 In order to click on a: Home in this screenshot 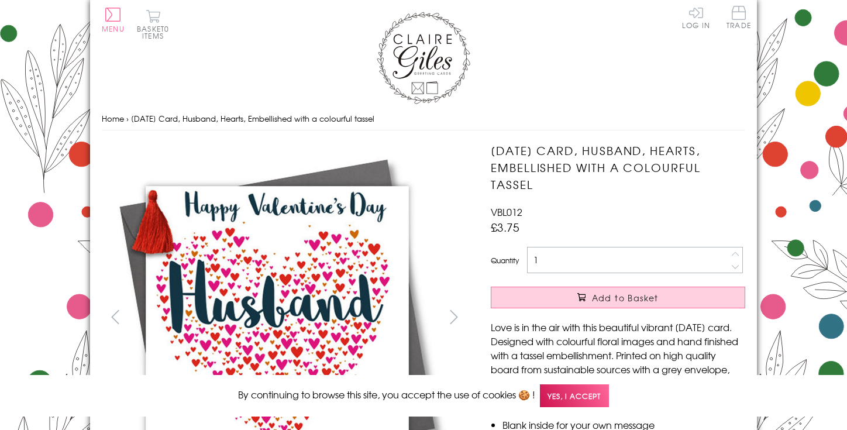, I will do `click(113, 118)`.